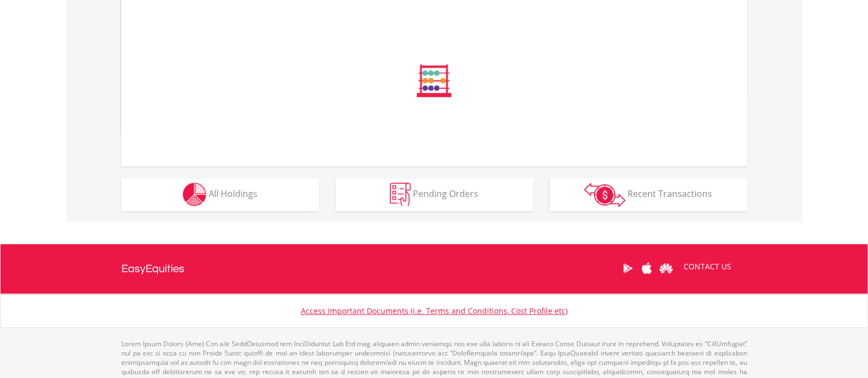 The image size is (868, 378). I want to click on div: EasyEquities, so click(152, 269).